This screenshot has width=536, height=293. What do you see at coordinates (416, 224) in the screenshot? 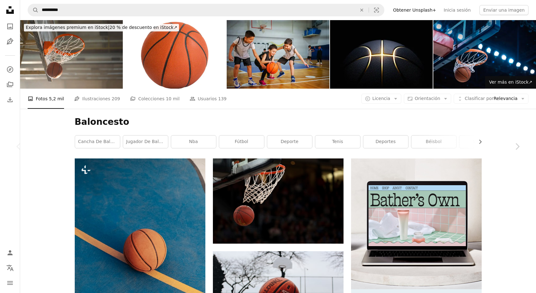
I see `img: file-1707883121023-8e3502977149image` at bounding box center [416, 224].